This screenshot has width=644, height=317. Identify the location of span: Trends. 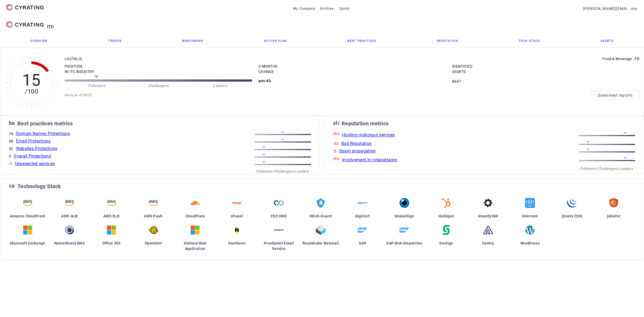
(115, 41).